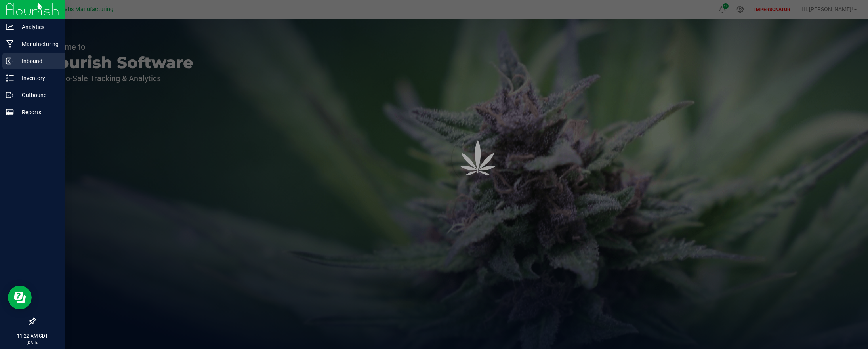  I want to click on p: 11:22 AM CDT, so click(33, 336).